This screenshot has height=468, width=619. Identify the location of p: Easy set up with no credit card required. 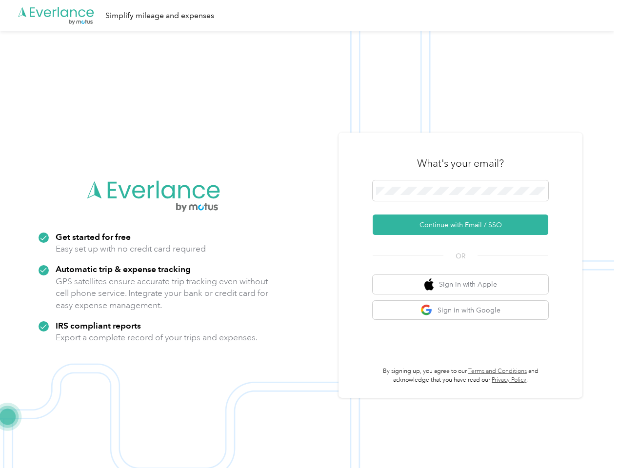
(131, 249).